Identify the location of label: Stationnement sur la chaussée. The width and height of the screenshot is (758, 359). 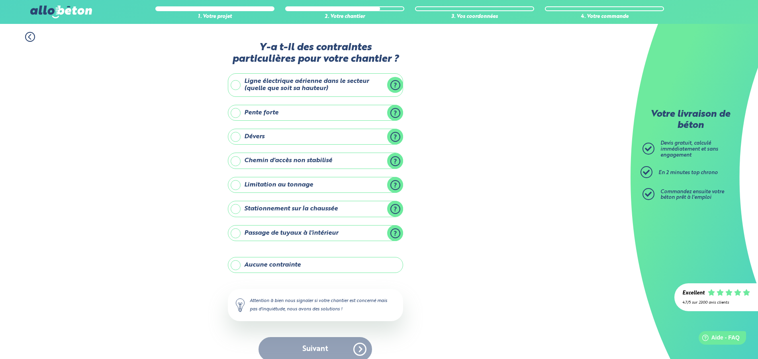
(315, 209).